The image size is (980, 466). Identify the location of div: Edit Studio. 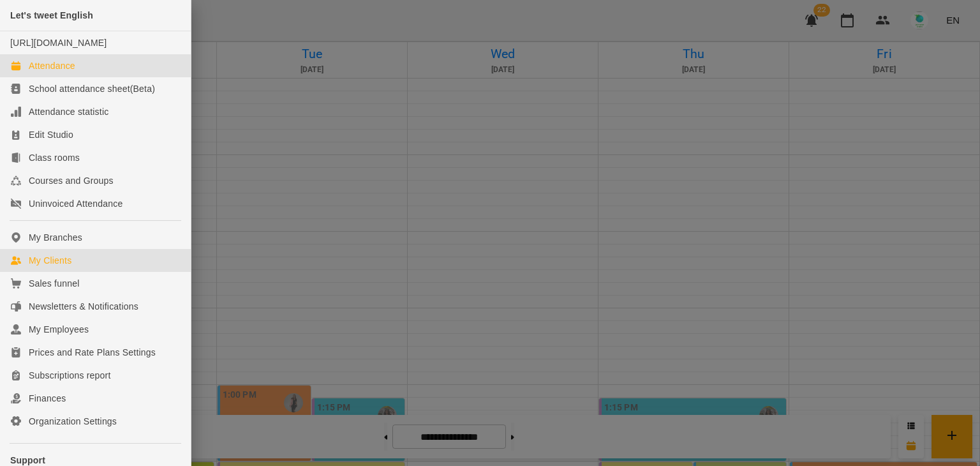
(51, 134).